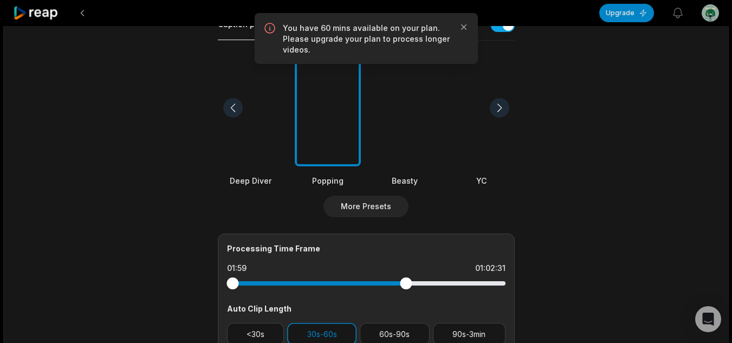 This screenshot has width=732, height=343. Describe the element at coordinates (366, 308) in the screenshot. I see `div: Auto Clip Length` at that location.